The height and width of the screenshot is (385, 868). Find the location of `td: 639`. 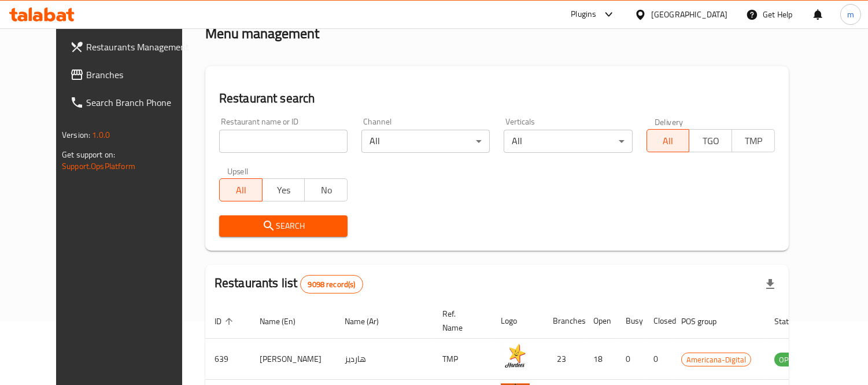

td: 639 is located at coordinates (228, 359).